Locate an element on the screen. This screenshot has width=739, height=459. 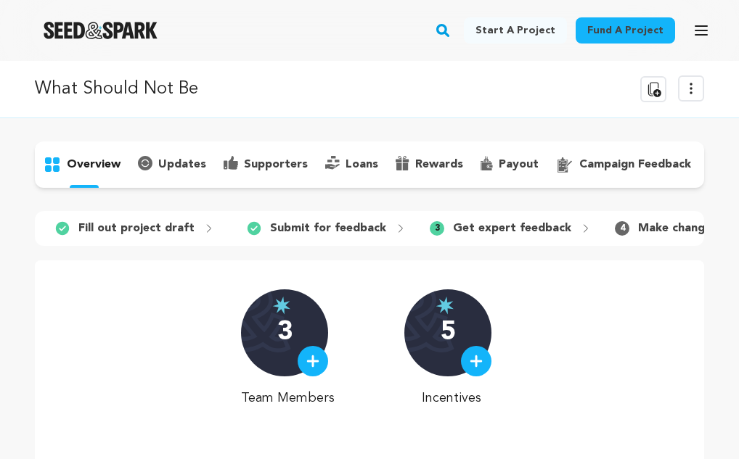
p: campaign feedback is located at coordinates (635, 165).